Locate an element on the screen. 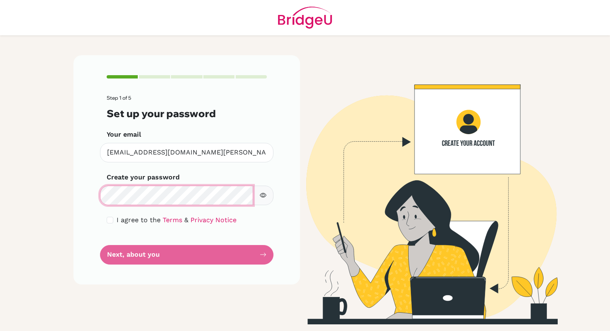 The height and width of the screenshot is (331, 610). a: Terms is located at coordinates (172, 220).